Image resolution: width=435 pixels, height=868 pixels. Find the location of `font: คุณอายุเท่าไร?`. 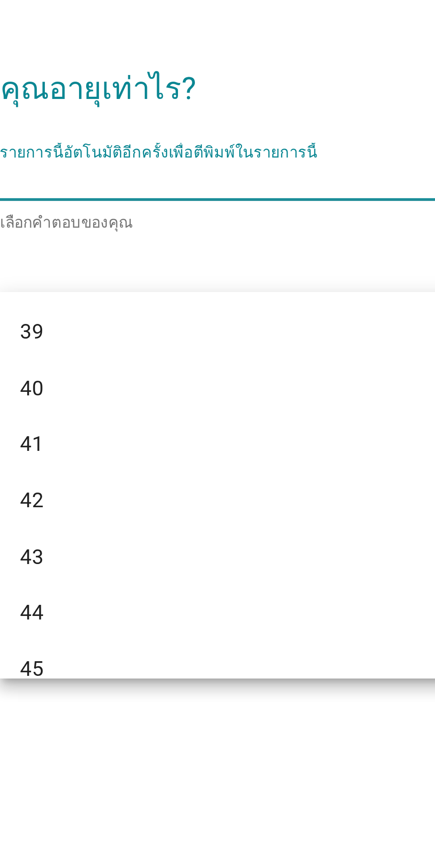

font: คุณอายุเท่าไร? is located at coordinates (127, 413).